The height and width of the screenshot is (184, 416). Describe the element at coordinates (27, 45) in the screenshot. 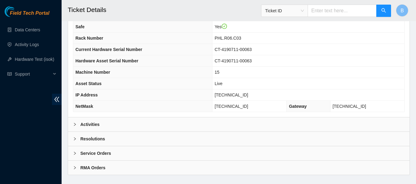

I see `a: Activity Logs` at that location.